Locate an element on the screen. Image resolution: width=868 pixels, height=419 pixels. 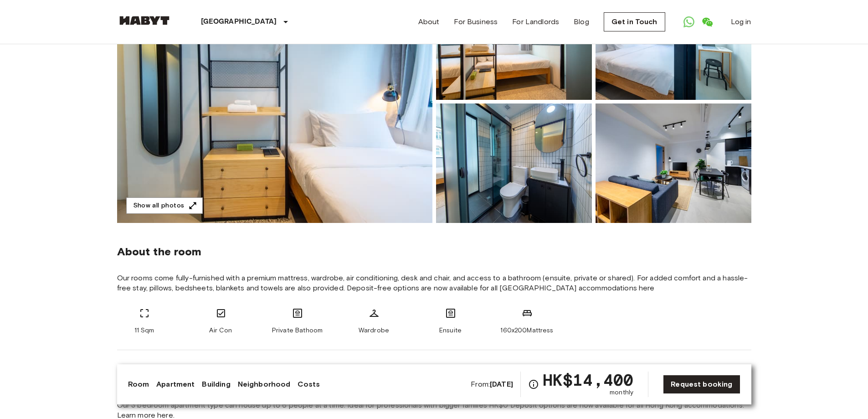
svg: Check cost overview for full price breakdown. Please note that discounts apply to new joiners onl... is located at coordinates (534, 385).